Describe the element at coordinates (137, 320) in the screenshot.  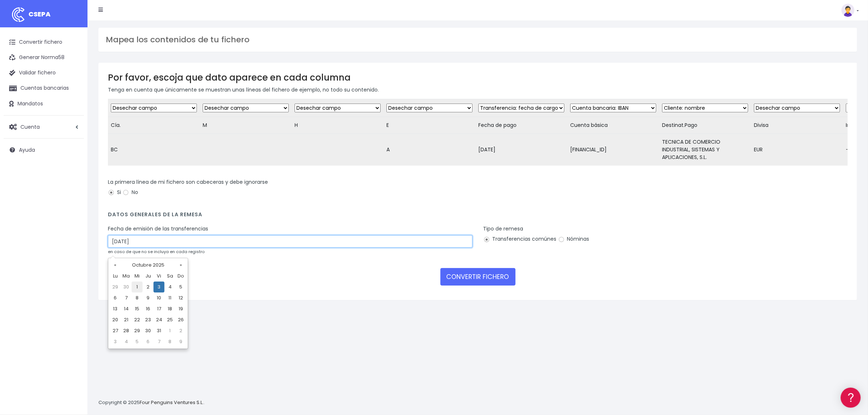
I see `td: 22` at that location.